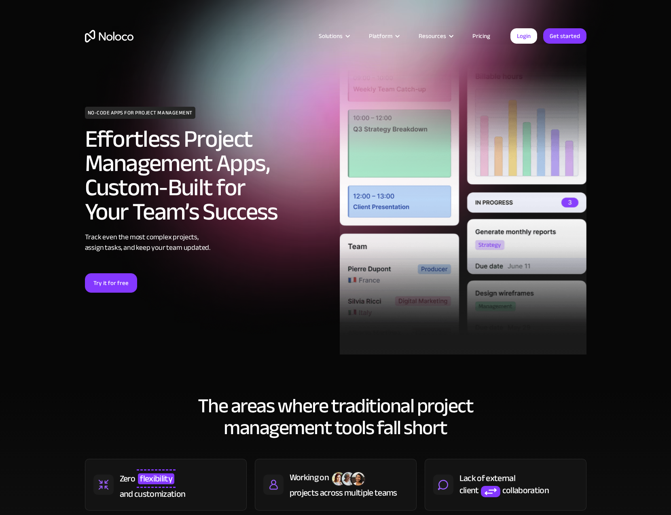 This screenshot has width=671, height=515. I want to click on div: client, so click(469, 490).